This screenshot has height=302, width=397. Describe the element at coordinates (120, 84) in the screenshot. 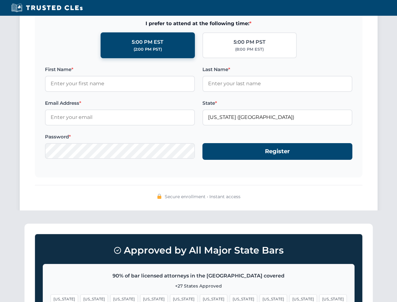

I see `input: Enter your first name` at that location.